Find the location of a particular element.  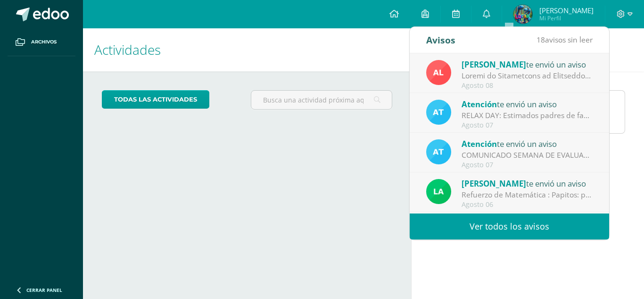

span: Cerrar panel is located at coordinates (45, 290).